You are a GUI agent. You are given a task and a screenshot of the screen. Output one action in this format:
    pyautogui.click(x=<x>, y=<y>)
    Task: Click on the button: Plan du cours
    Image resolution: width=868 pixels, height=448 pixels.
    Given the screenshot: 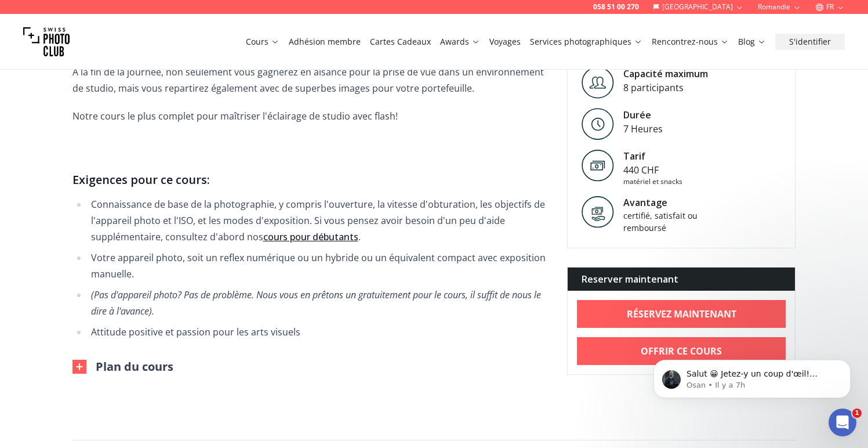 What is the action you would take?
    pyautogui.click(x=123, y=367)
    